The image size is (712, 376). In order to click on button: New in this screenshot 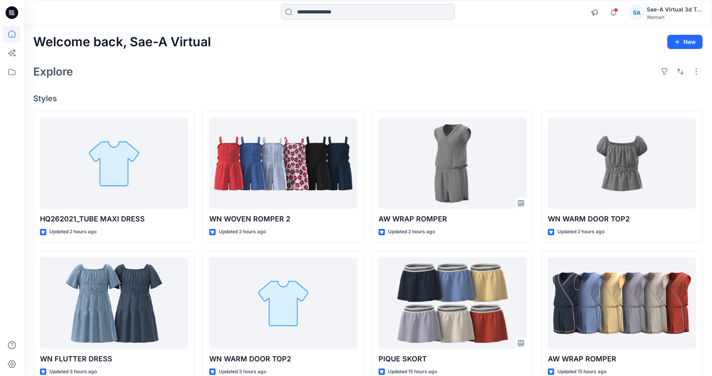, I will do `click(685, 42)`.